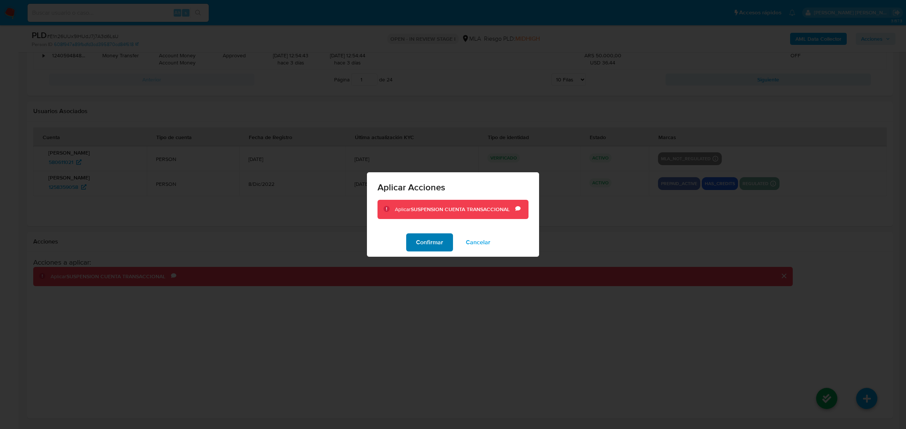 The image size is (906, 429). I want to click on div: Aplicar, so click(455, 210).